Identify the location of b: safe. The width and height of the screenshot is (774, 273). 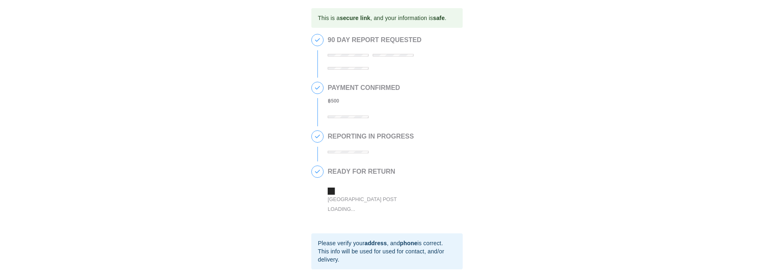
(439, 18).